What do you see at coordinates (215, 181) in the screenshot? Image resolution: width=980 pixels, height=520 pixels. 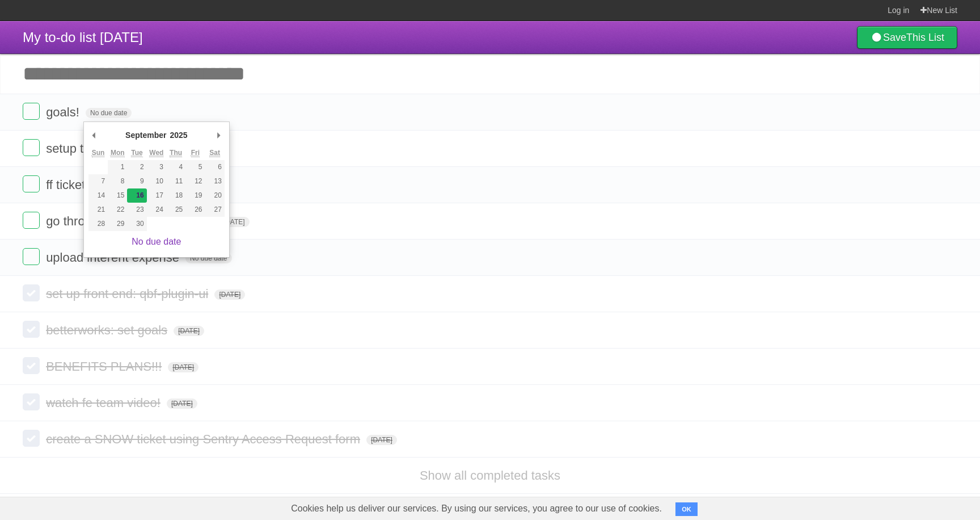 I see `button: 13` at bounding box center [215, 181].